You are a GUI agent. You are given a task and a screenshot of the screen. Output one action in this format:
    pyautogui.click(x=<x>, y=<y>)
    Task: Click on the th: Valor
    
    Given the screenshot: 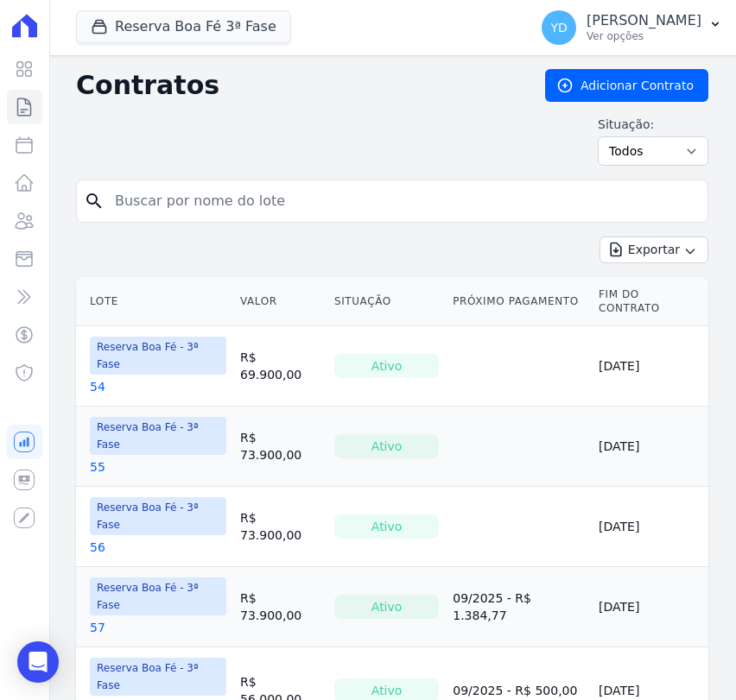 What is the action you would take?
    pyautogui.click(x=280, y=301)
    